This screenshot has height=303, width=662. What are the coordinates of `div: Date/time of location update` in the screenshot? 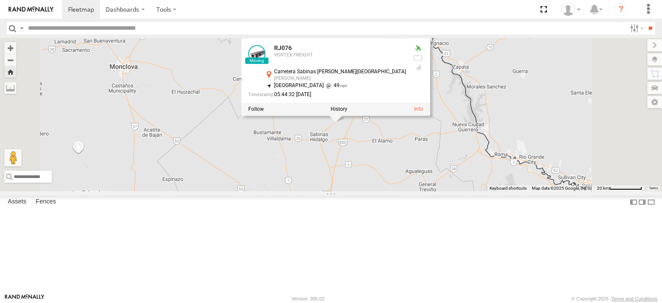 It's located at (327, 94).